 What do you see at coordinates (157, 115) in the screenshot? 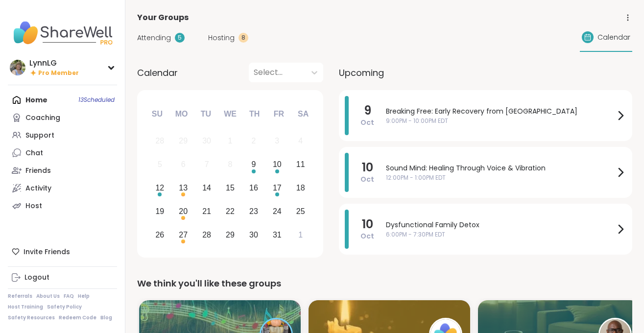
I see `div: Su` at bounding box center [157, 115].